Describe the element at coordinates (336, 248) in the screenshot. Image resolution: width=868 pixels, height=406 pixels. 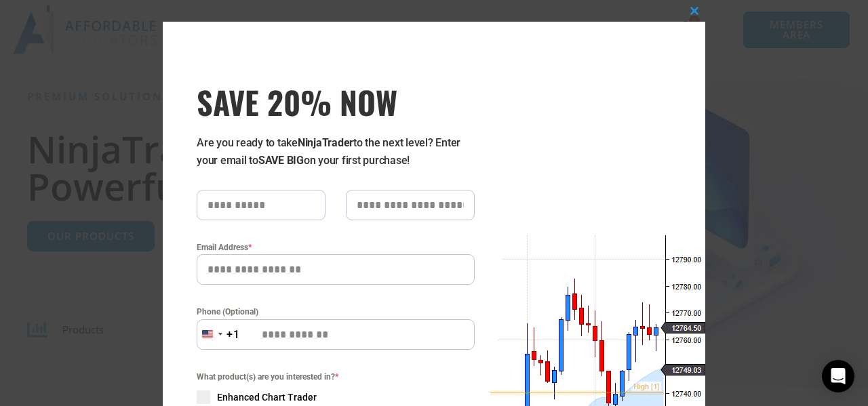
I see `label: Email Address` at that location.